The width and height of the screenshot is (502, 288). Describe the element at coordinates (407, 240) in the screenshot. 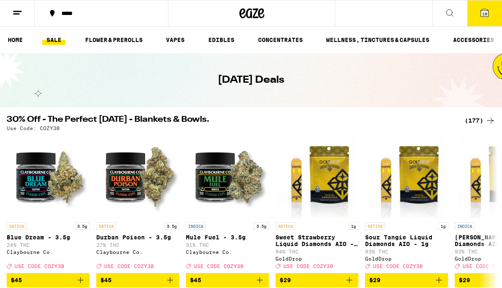

I see `p: Sour Tangie Liquid Diamonds AIO - 1g` at that location.